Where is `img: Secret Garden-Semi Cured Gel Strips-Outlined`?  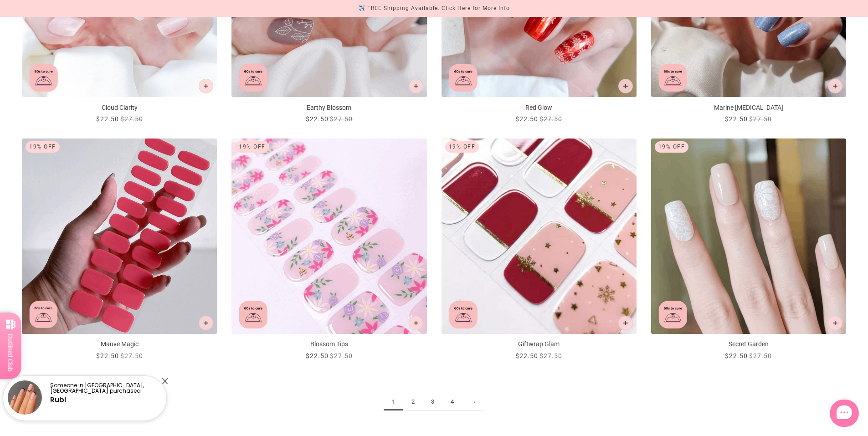 img: Secret Garden-Semi Cured Gel Strips-Outlined is located at coordinates (749, 236).